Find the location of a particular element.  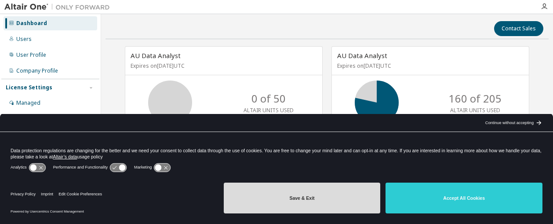

div: User Profile is located at coordinates (31, 55).